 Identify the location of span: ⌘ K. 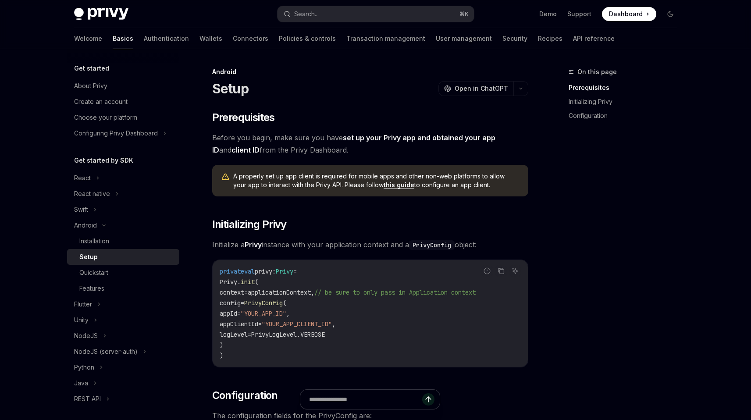
(464, 14).